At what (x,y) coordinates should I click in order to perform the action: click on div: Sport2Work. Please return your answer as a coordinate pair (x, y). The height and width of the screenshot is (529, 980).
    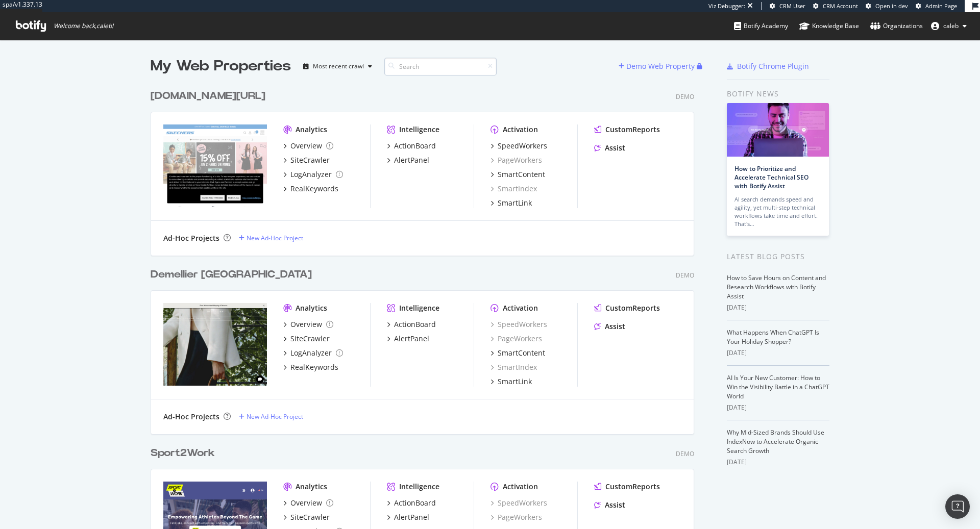
    Looking at the image, I should click on (183, 453).